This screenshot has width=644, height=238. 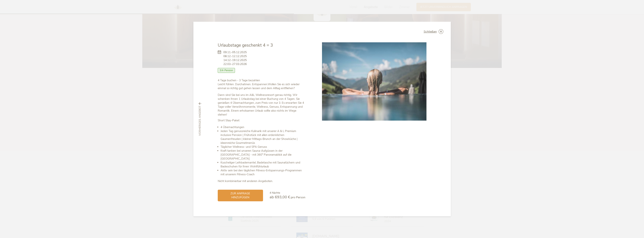 What do you see at coordinates (239, 81) in the screenshot?
I see `b: 4 Tage buchen - 3 Tage bezahlen` at bounding box center [239, 81].